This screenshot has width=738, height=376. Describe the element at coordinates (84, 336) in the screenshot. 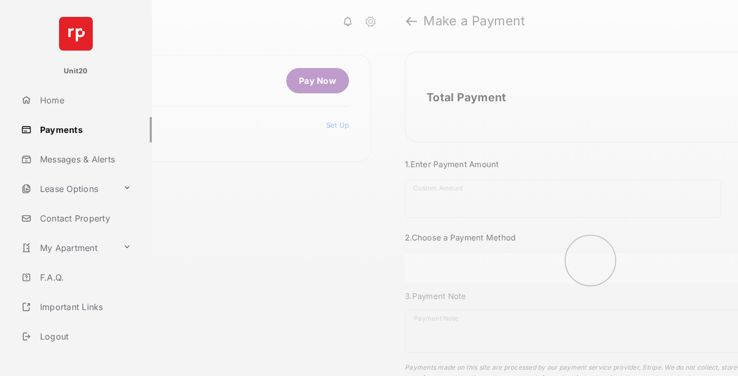

I see `a: Logout` at that location.